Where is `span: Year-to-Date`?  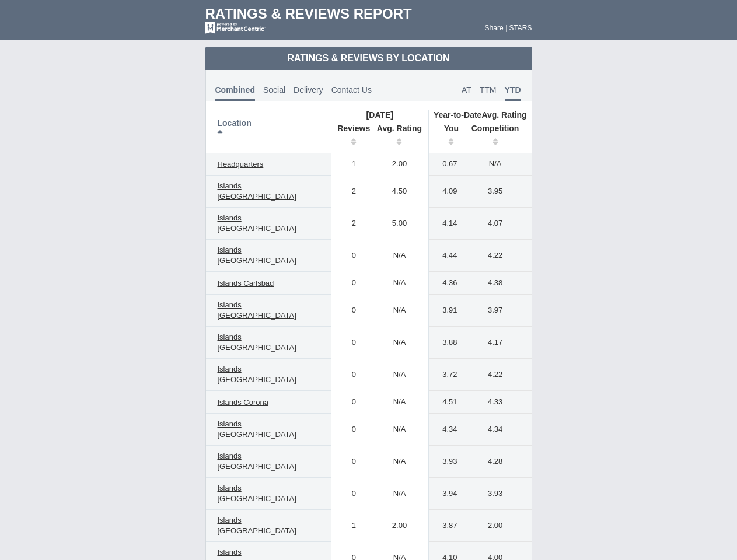 span: Year-to-Date is located at coordinates (458, 115).